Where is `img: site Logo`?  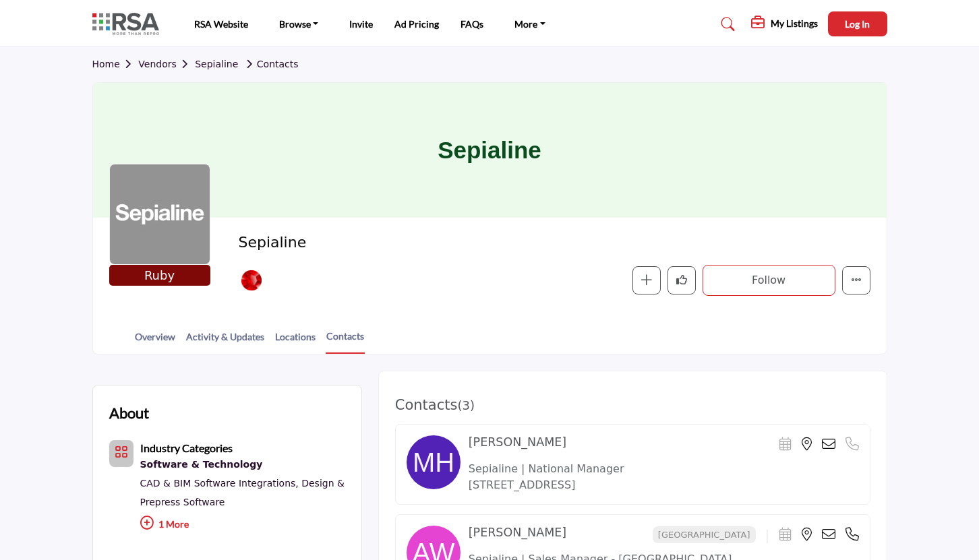 img: site Logo is located at coordinates (128, 23).